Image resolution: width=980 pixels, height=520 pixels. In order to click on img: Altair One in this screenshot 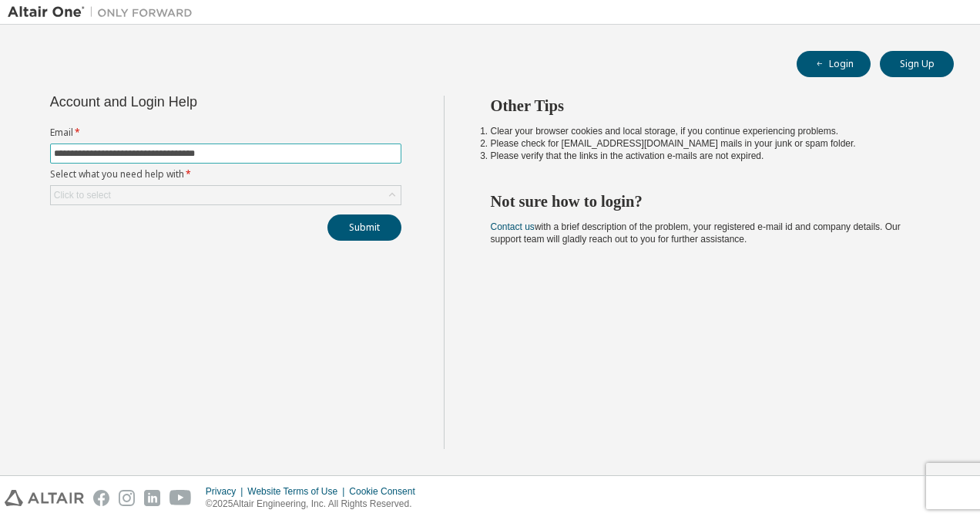, I will do `click(104, 12)`.